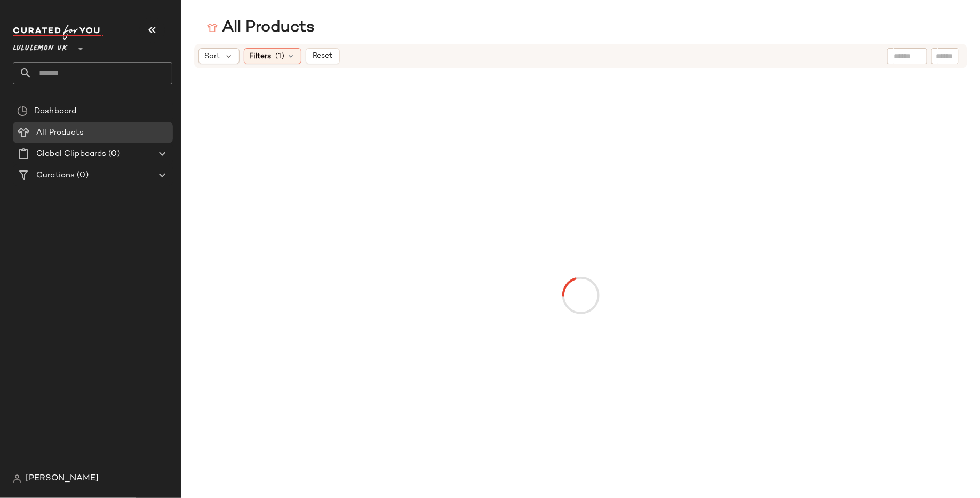 The image size is (980, 498). What do you see at coordinates (71, 154) in the screenshot?
I see `span: Global Clipboards` at bounding box center [71, 154].